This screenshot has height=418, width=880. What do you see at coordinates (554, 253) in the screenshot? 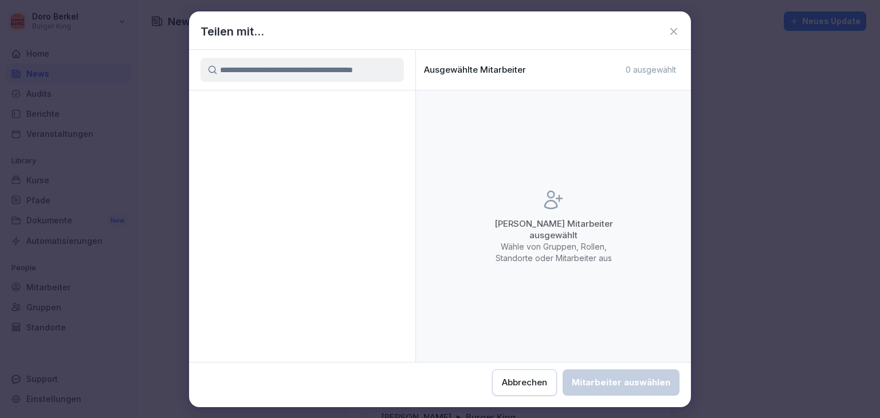
I see `p: Wähle von Gruppen, Rollen, Standorte oder Mitarbeiter aus` at bounding box center [554, 253].